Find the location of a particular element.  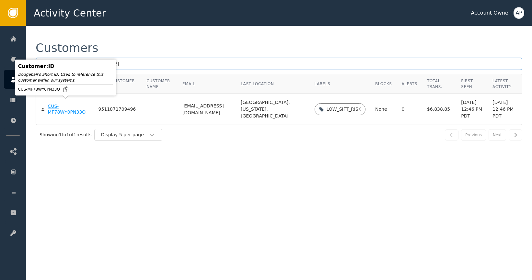

td: 0 is located at coordinates (409, 109).